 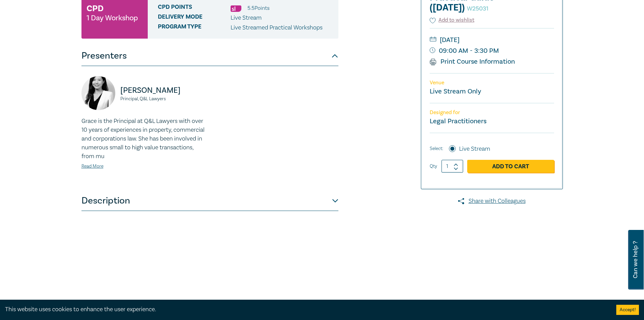 What do you see at coordinates (194, 28) in the screenshot?
I see `span: Program type` at bounding box center [194, 28].